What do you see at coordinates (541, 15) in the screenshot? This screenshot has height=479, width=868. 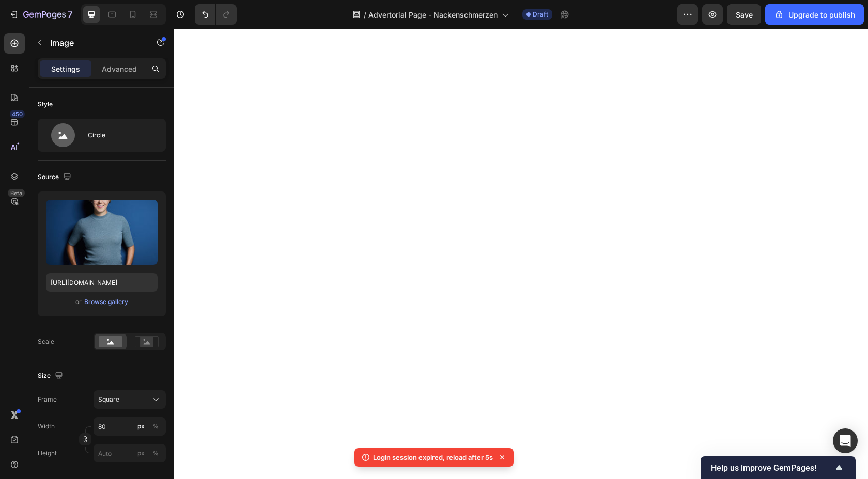 I see `span: Draft` at bounding box center [541, 15].